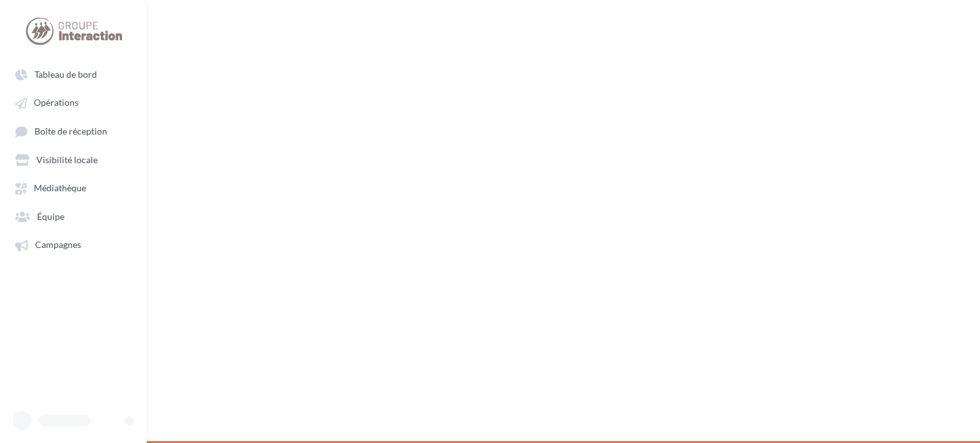 Image resolution: width=980 pixels, height=443 pixels. I want to click on span: Visibilité locale, so click(67, 159).